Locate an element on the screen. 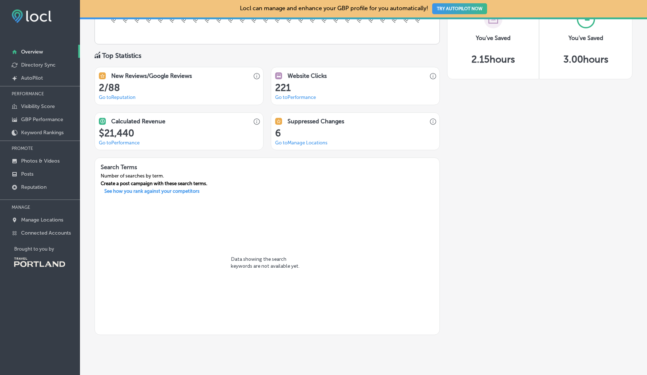 This screenshot has width=647, height=375. p: Overview is located at coordinates (32, 52).